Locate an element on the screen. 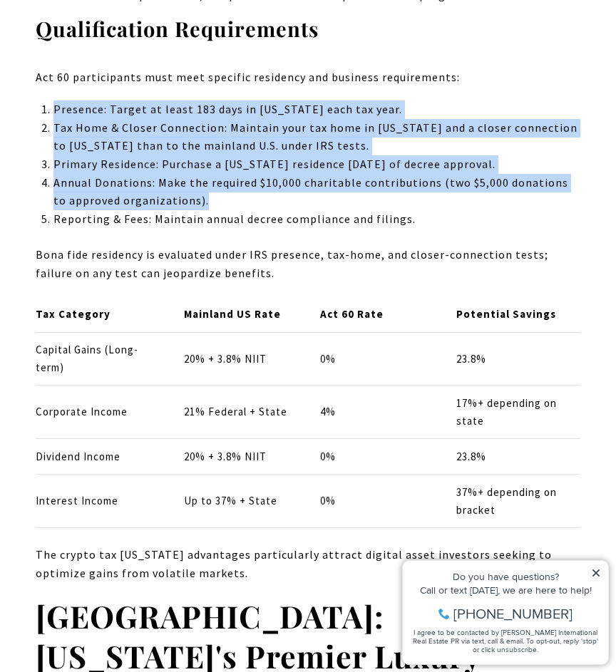 Image resolution: width=616 pixels, height=672 pixels. p: Interest Income is located at coordinates (98, 501).